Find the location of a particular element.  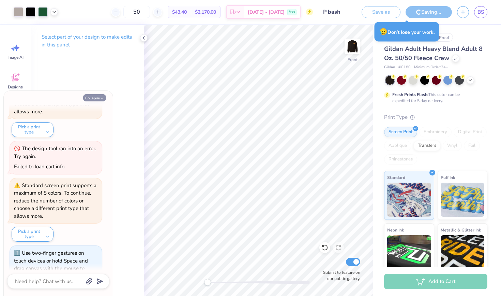

span: Gildan Adult Heavy Blend Adult 8 Oz. 50/50 Fleece Crew is located at coordinates (433, 53).